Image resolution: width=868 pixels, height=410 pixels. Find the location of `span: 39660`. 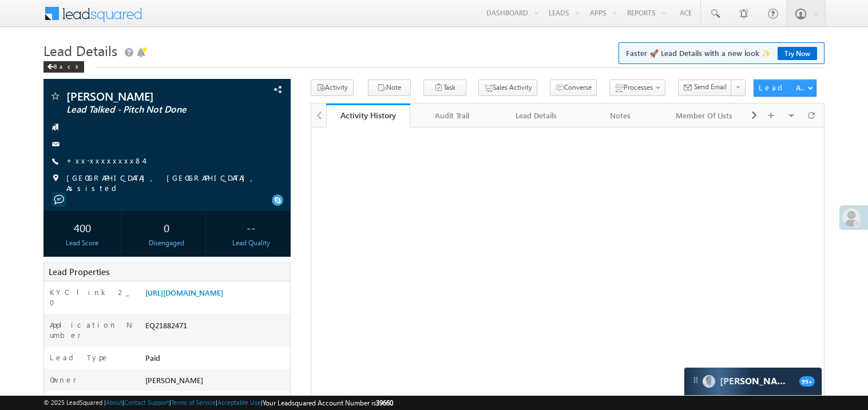

span: 39660 is located at coordinates (384, 403).